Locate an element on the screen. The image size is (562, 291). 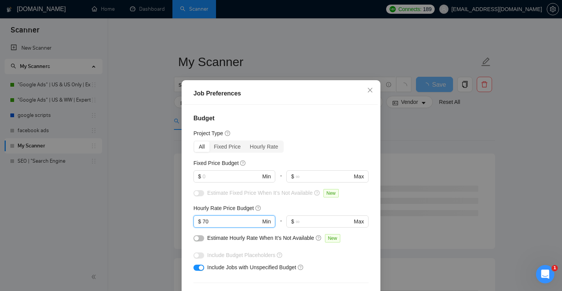
div: Job Preferences is located at coordinates (281, 94).